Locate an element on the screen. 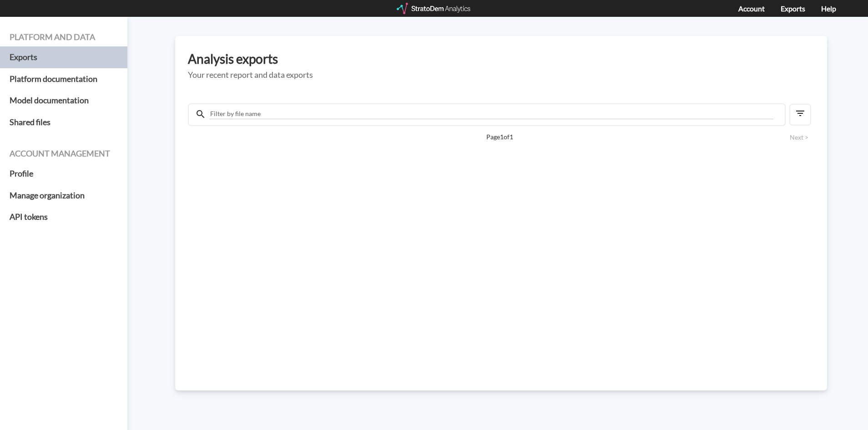  button: Next > is located at coordinates (799, 138).